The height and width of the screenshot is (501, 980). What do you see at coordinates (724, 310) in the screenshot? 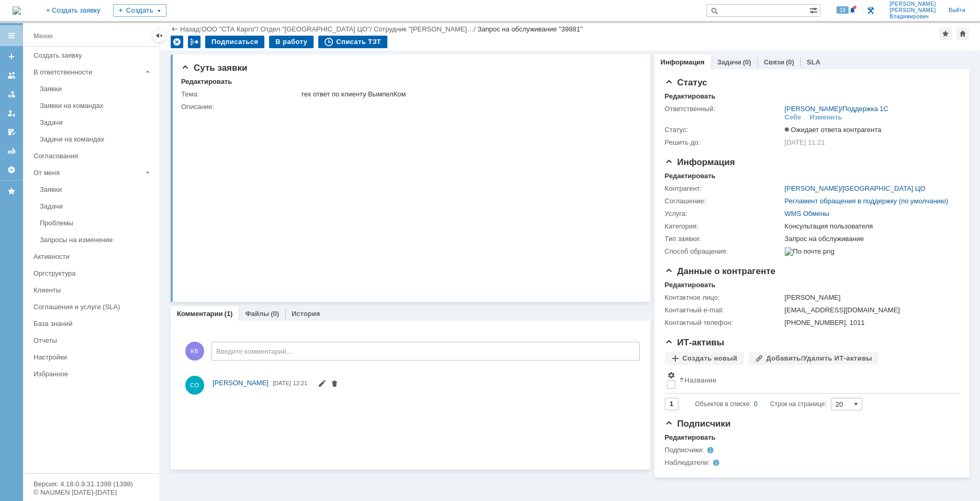
I see `div: Контактный e-mail:` at bounding box center [724, 310].